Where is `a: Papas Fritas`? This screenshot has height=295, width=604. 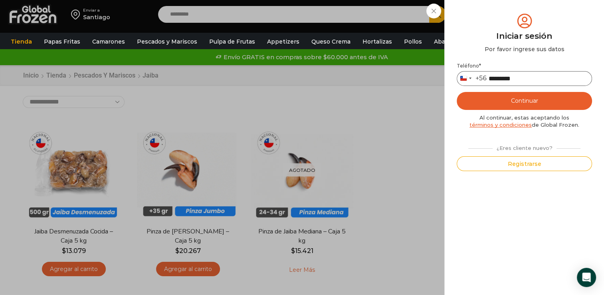 a: Papas Fritas is located at coordinates (62, 42).